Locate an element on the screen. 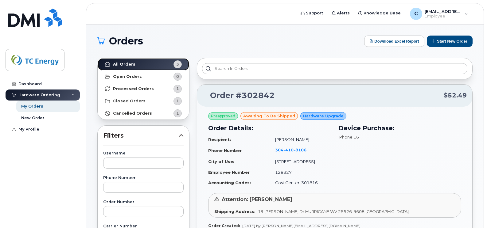  a: All Orders3 is located at coordinates (143, 64).